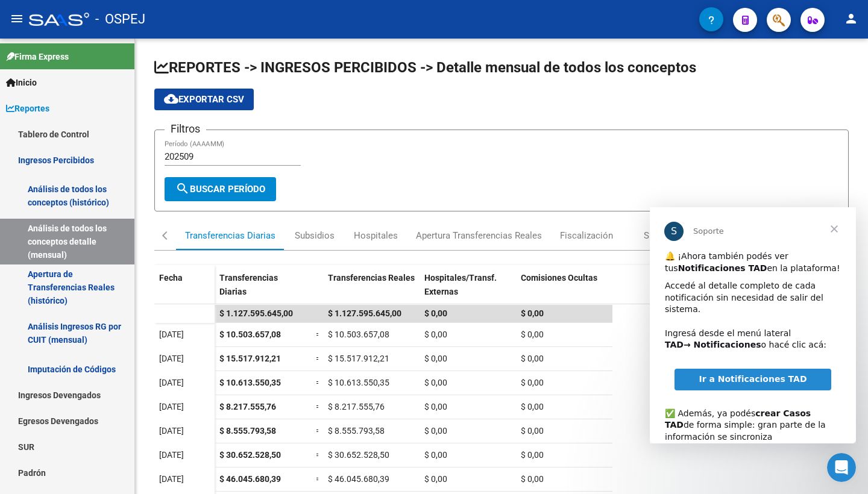 The height and width of the screenshot is (494, 868). What do you see at coordinates (371, 291) in the screenshot?
I see `datatable-header-cell: Transferencias Reales` at bounding box center [371, 291].